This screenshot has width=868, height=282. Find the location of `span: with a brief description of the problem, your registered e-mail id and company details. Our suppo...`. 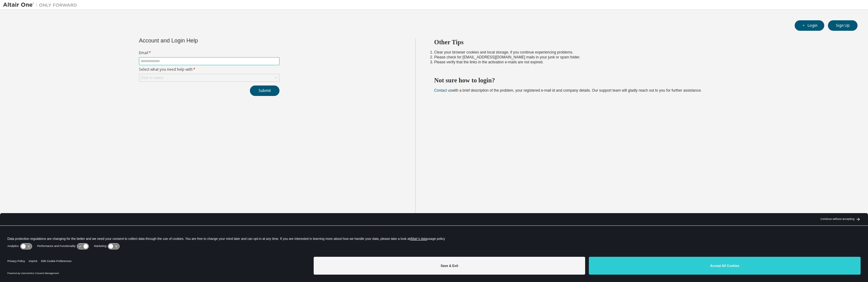

span: with a brief description of the problem, your registered e-mail id and company details. Our suppo... is located at coordinates (568, 90).